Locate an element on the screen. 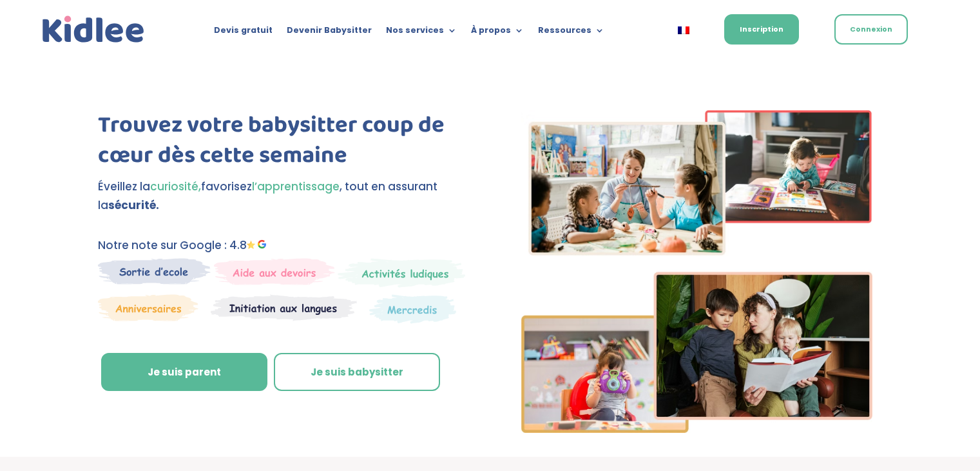 The height and width of the screenshot is (471, 980). a: Ressources is located at coordinates (571, 33).